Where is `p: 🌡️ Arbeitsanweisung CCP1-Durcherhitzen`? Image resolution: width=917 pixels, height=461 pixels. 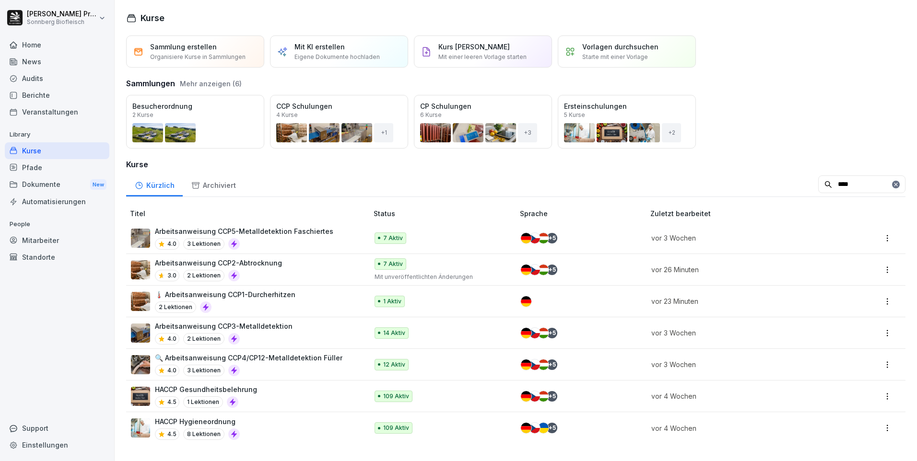 p: 🌡️ Arbeitsanweisung CCP1-Durcherhitzen is located at coordinates (225, 295).